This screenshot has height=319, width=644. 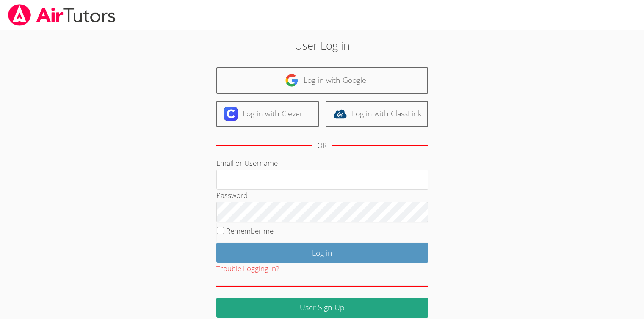 What do you see at coordinates (268, 114) in the screenshot?
I see `a: Log in with Clever` at bounding box center [268, 114].